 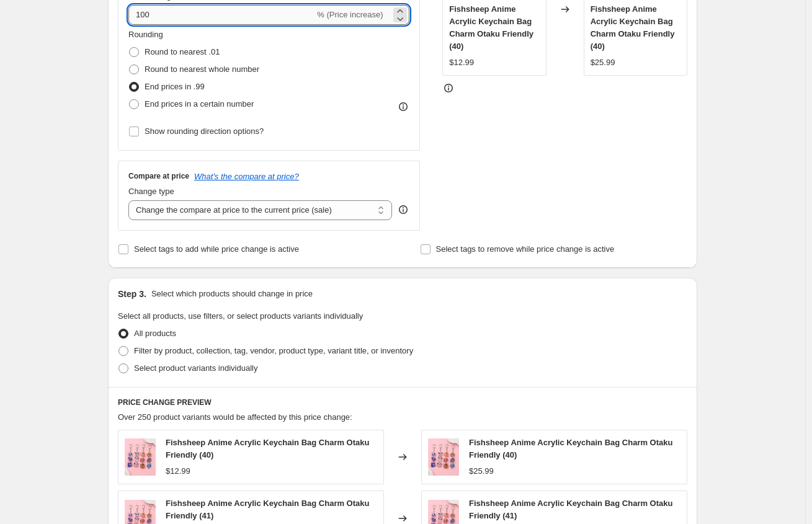 I want to click on span: Round to nearest .01, so click(x=181, y=52).